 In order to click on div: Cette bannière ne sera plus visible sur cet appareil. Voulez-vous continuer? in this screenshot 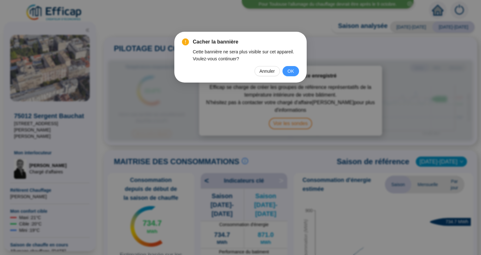, I will do `click(246, 55)`.